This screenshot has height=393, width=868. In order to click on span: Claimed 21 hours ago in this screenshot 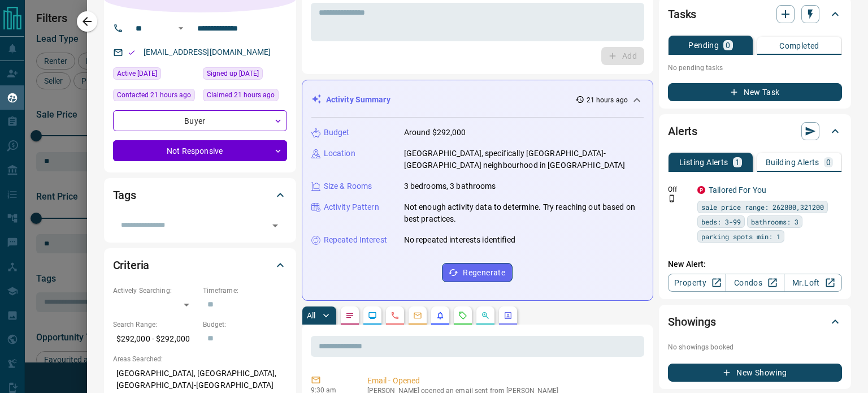, I will do `click(240, 95)`.